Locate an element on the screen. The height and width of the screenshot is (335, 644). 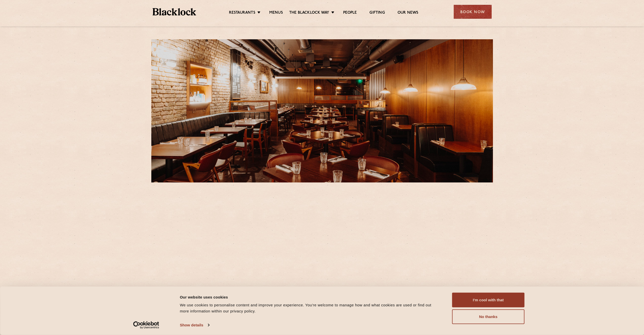
a: Gifting is located at coordinates (377, 13).